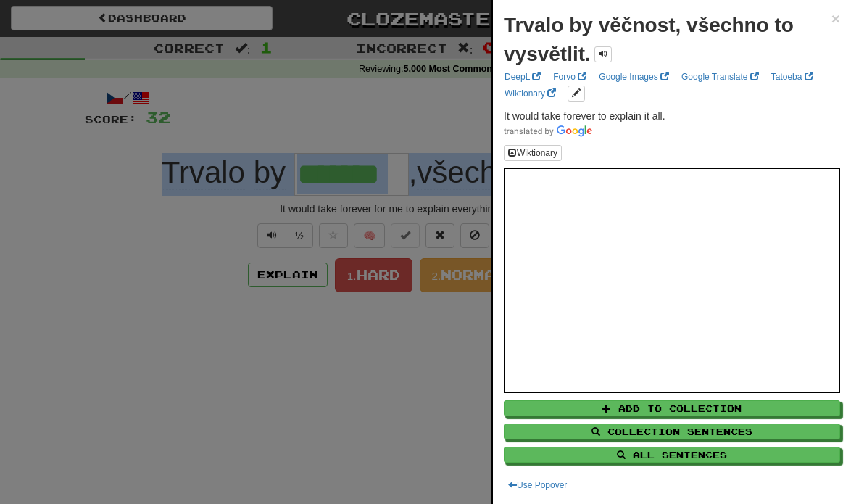 This screenshot has width=851, height=504. What do you see at coordinates (533, 153) in the screenshot?
I see `button: Wiktionary` at bounding box center [533, 153].